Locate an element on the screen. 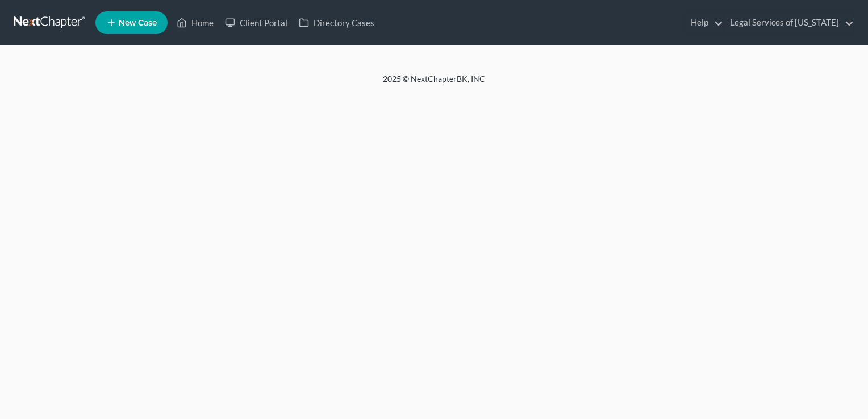 The height and width of the screenshot is (419, 868). a: Directory Cases is located at coordinates (337, 23).